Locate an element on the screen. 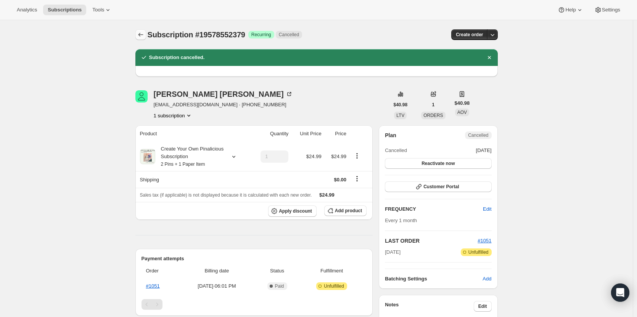  th: Price is located at coordinates (336, 134).